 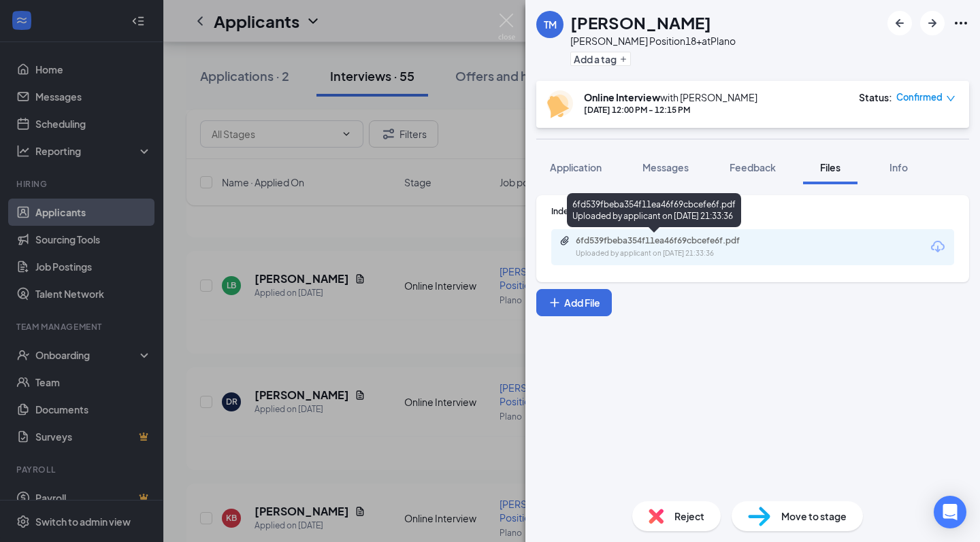 What do you see at coordinates (814, 516) in the screenshot?
I see `span: Move to stage` at bounding box center [814, 516].